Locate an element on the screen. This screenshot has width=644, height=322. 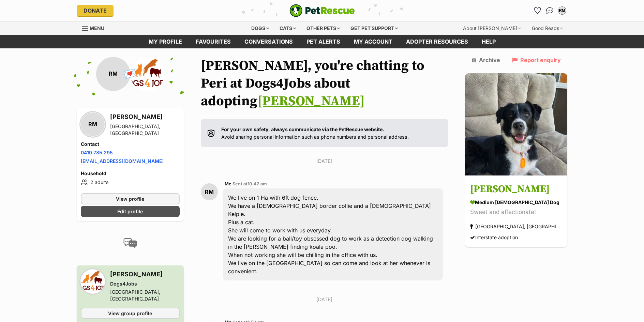
span: 10:42 am is located at coordinates (257, 184).